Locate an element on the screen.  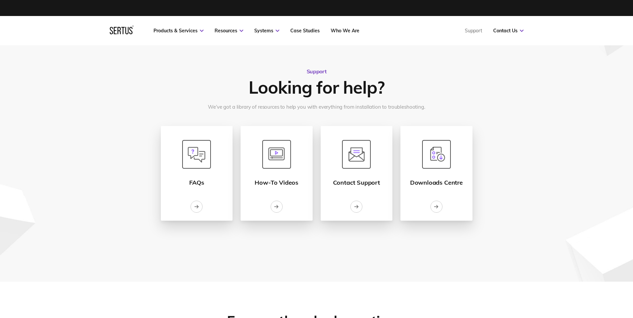
div: Support is located at coordinates (317, 71).